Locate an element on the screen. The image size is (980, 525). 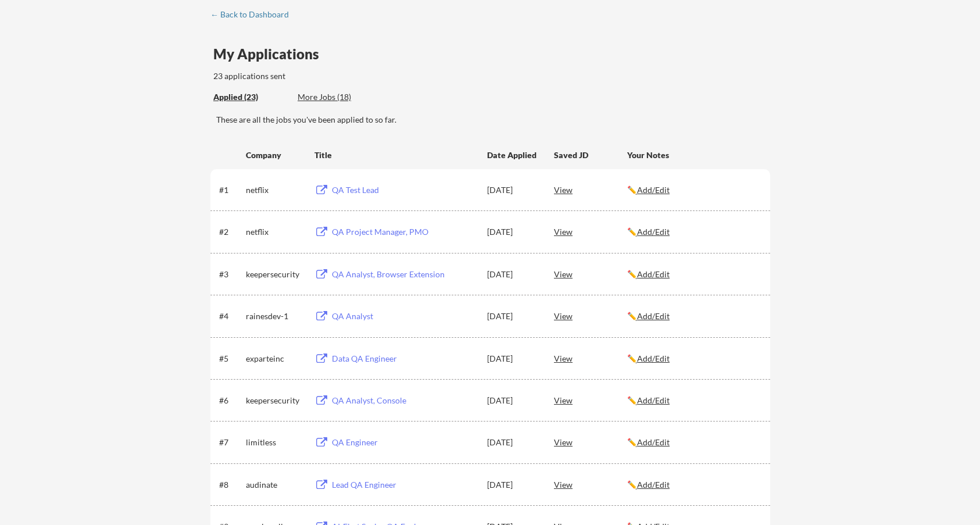
div: exparteinc is located at coordinates (275, 359).